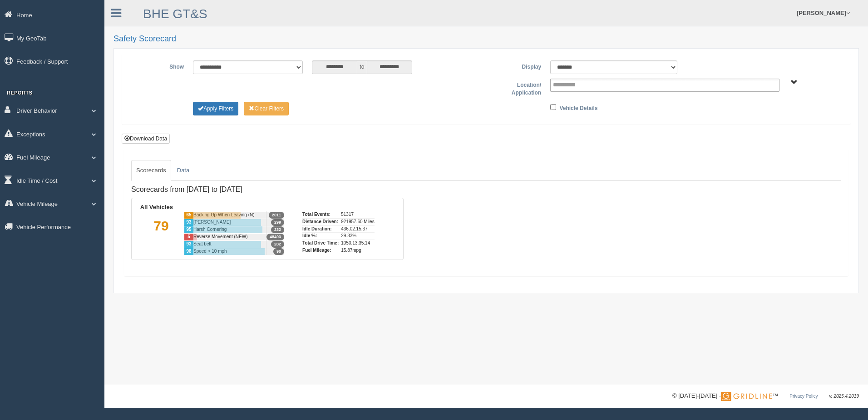 This screenshot has height=420, width=868. Describe the element at coordinates (357, 215) in the screenshot. I see `div: 51317` at that location.